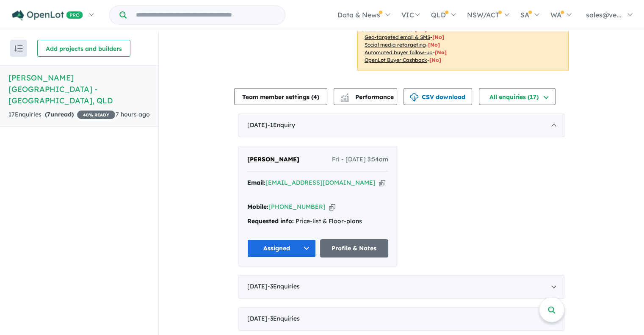  I want to click on img: bar-chart.svg, so click(345, 99).